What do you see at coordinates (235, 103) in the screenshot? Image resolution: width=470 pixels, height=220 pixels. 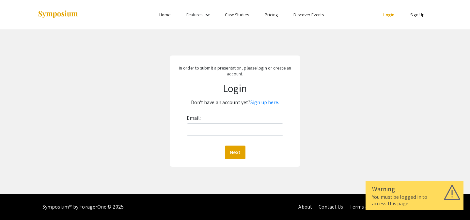 I see `p: Don't have an account yet?` at bounding box center [235, 103].